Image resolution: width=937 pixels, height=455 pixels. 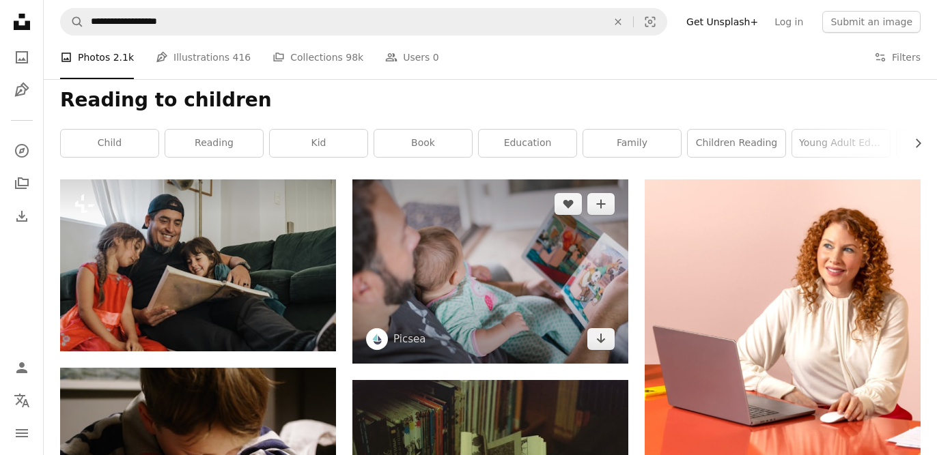 What do you see at coordinates (354, 57) in the screenshot?
I see `span: 98k` at bounding box center [354, 57].